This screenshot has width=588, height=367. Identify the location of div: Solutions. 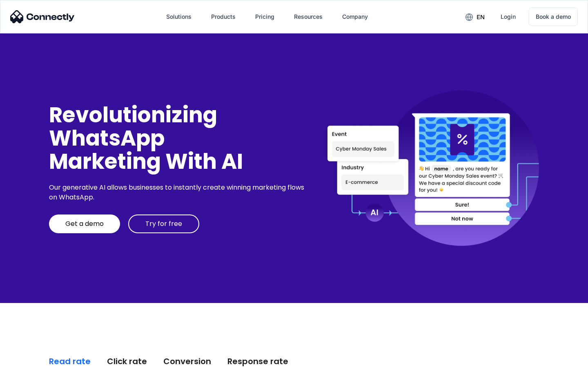
(179, 17).